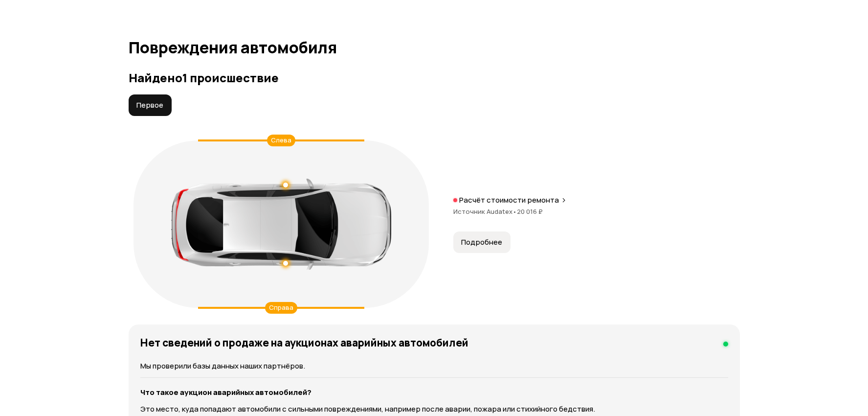  I want to click on span: Подробнее, so click(482, 242).